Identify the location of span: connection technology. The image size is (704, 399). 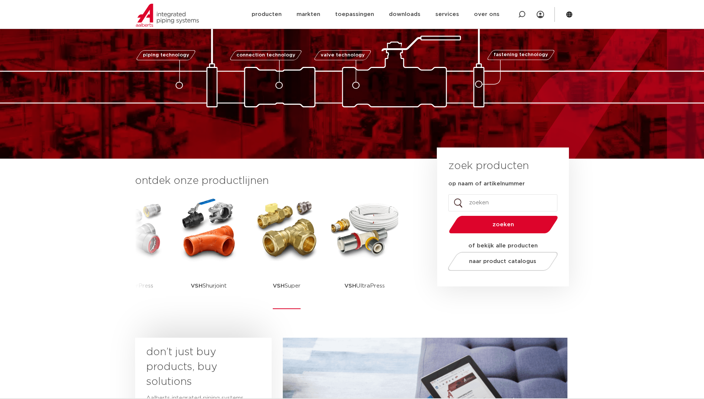
(265, 55).